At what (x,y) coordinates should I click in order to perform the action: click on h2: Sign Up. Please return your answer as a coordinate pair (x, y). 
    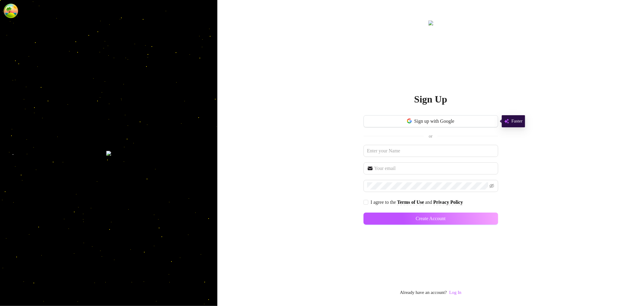
    Looking at the image, I should click on (430, 99).